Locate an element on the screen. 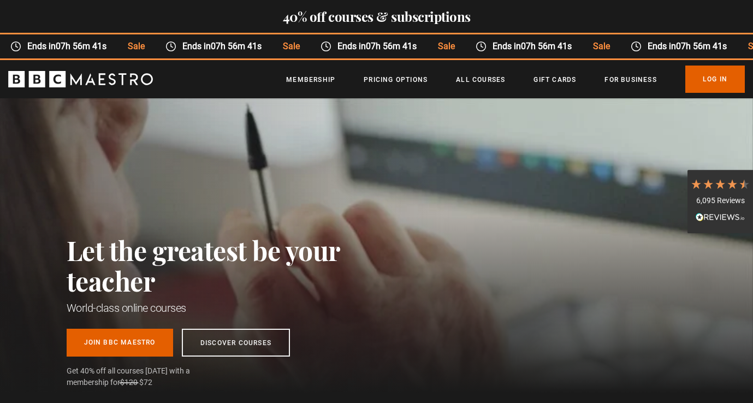 The height and width of the screenshot is (403, 753). div: 4.7 Stars is located at coordinates (721, 184).